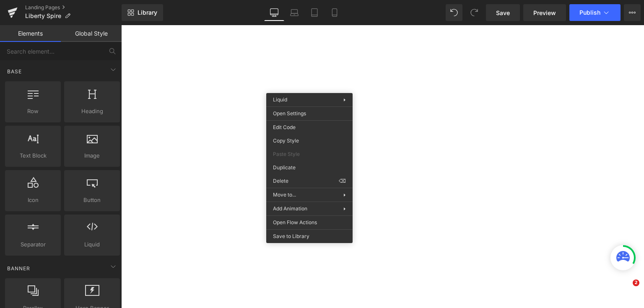  I want to click on button: Undo, so click(454, 12).